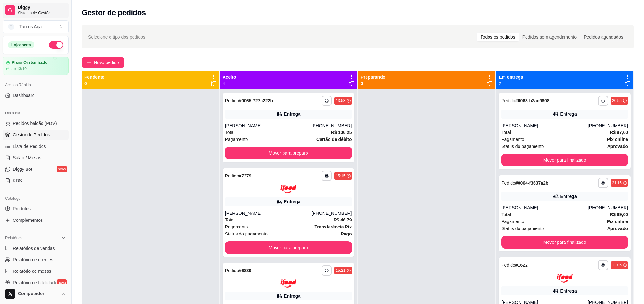 Image resolution: width=644 pixels, height=304 pixels. Describe the element at coordinates (11, 27) in the screenshot. I see `span: T` at that location.